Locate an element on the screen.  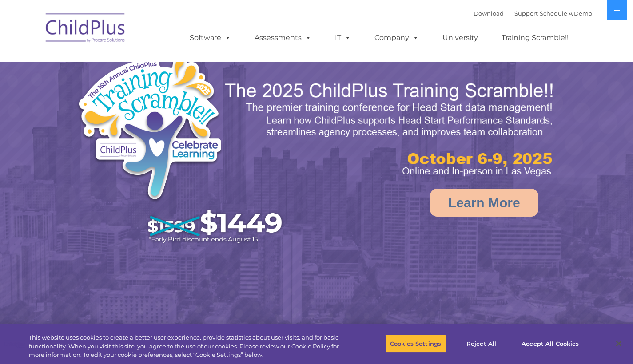
button: Cookies Settings is located at coordinates (416, 344).